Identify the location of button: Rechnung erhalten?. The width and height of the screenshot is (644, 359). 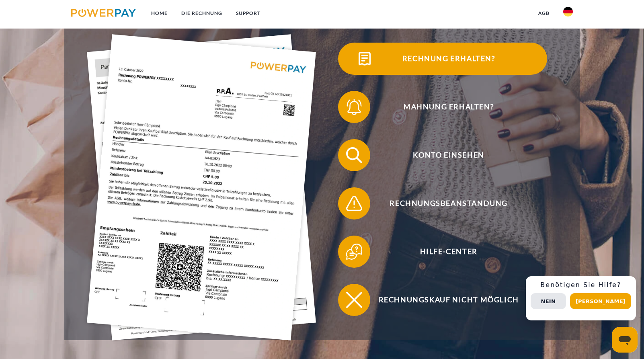
(443, 58).